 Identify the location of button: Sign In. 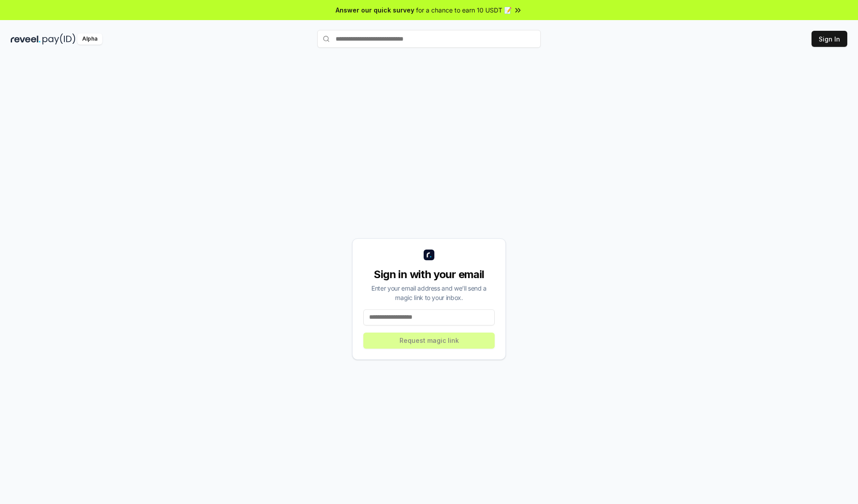
(830, 39).